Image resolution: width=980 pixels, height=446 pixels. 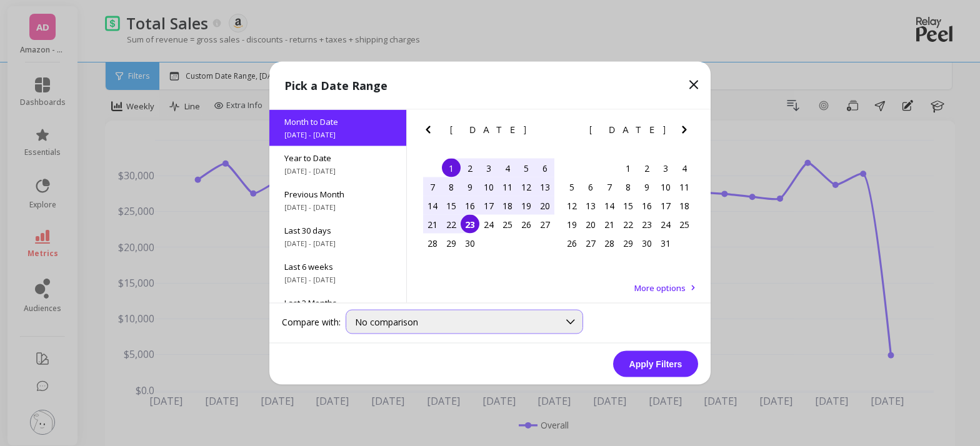 What do you see at coordinates (337, 303) in the screenshot?
I see `span: Last 3 Months` at bounding box center [337, 303].